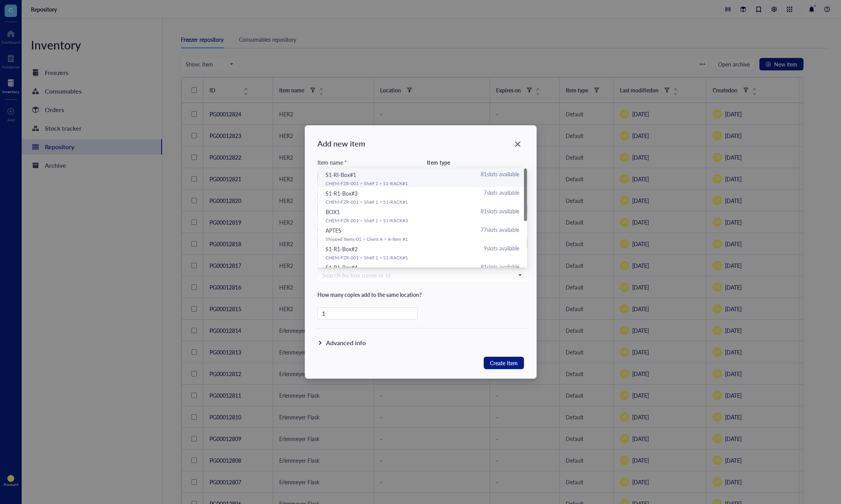 This screenshot has width=841, height=504. Describe the element at coordinates (518, 144) in the screenshot. I see `span: Close` at that location.